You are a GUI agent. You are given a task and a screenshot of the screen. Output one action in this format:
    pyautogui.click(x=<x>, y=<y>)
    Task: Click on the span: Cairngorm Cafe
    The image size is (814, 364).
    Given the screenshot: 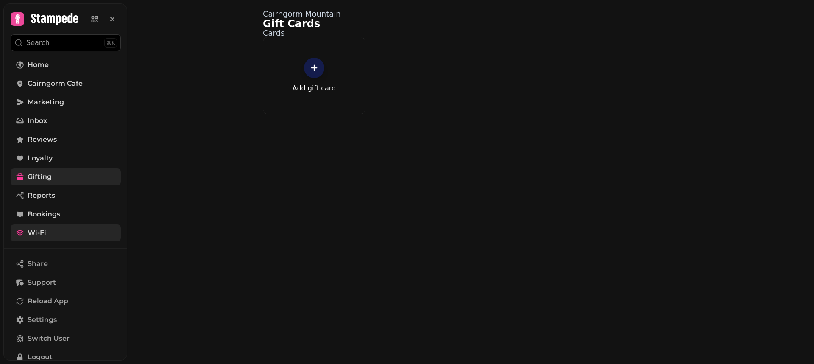 What is the action you would take?
    pyautogui.click(x=55, y=84)
    